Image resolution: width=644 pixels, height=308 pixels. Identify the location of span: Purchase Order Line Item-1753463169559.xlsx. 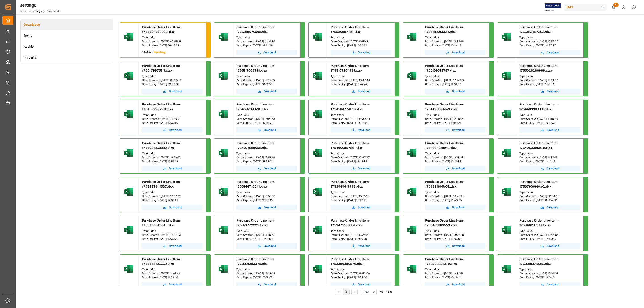
(445, 222).